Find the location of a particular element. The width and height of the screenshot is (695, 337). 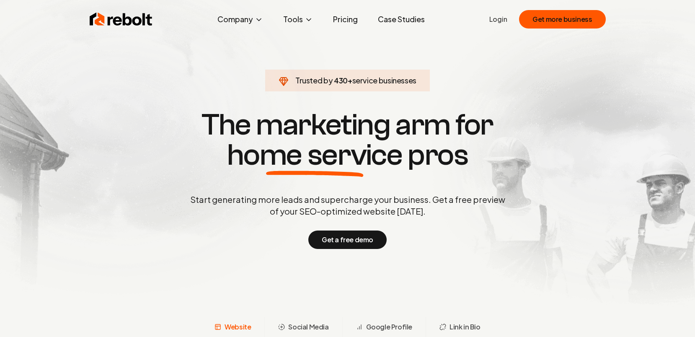

span: Social Media is located at coordinates (308, 327).